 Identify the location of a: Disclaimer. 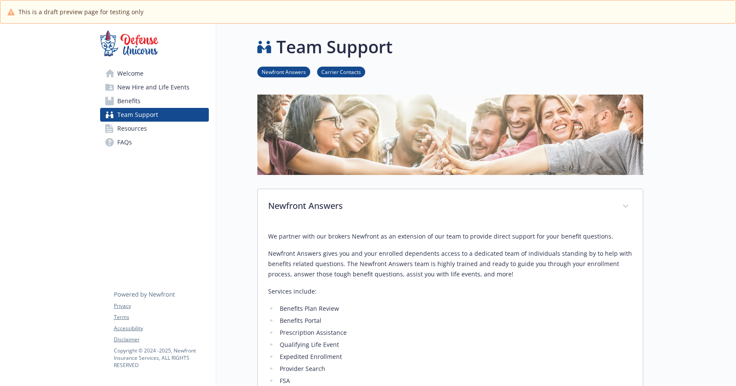
(161, 339).